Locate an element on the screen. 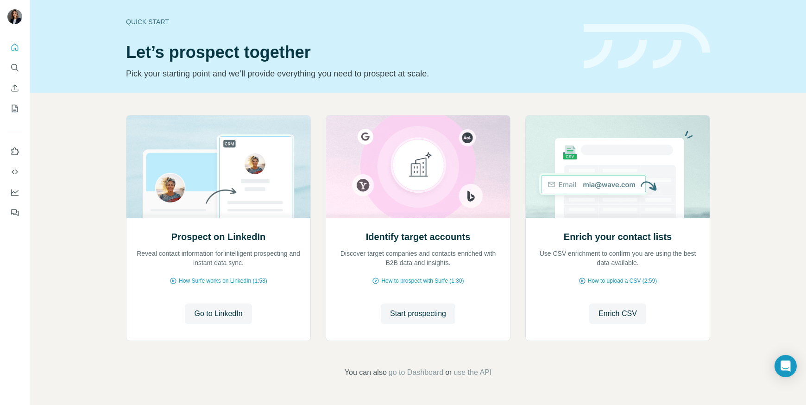 This screenshot has width=806, height=405. img: Identify target accounts is located at coordinates (418, 167).